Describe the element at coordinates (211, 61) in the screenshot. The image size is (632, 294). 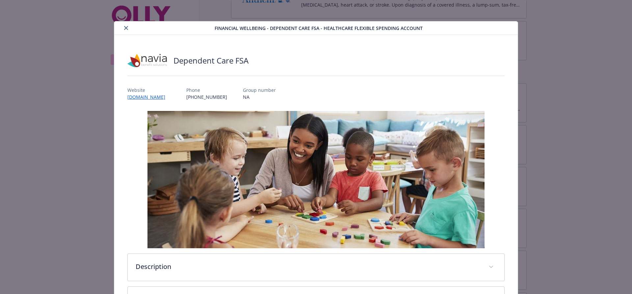
I see `h2: Dependent Care FSA` at that location.